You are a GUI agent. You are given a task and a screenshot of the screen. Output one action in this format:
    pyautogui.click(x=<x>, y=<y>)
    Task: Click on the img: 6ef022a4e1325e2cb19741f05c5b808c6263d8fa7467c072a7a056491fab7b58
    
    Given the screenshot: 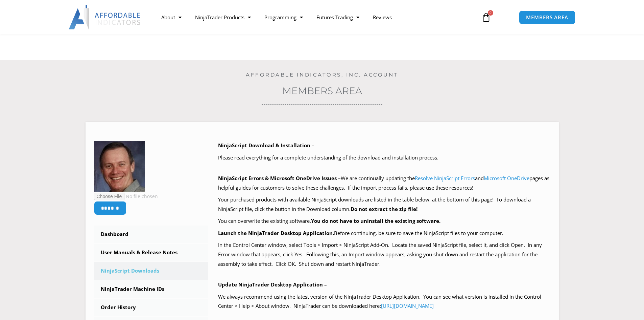 What is the action you would take?
    pyautogui.click(x=119, y=166)
    